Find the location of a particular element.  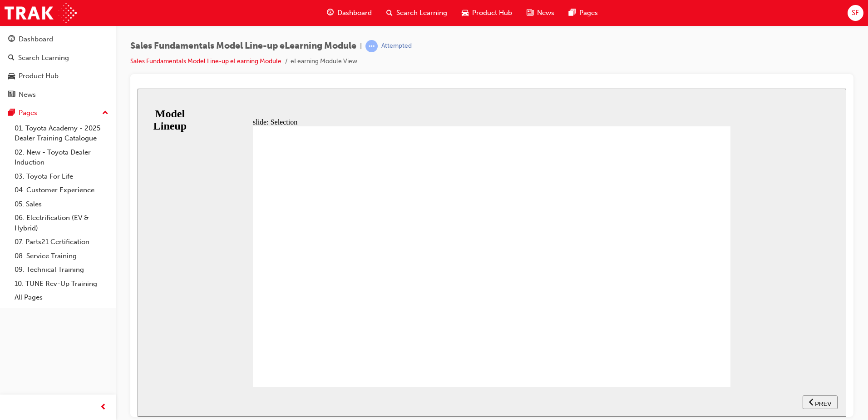

a: 08. Service Training is located at coordinates (61, 256).